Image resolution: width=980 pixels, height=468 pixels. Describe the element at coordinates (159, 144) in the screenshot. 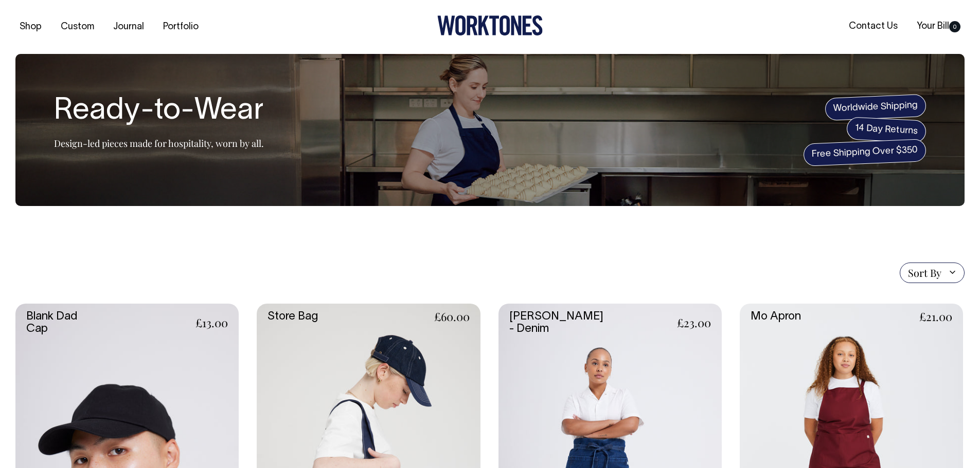

I see `p: Design-led pieces made for hospitality, worn by all.` at that location.